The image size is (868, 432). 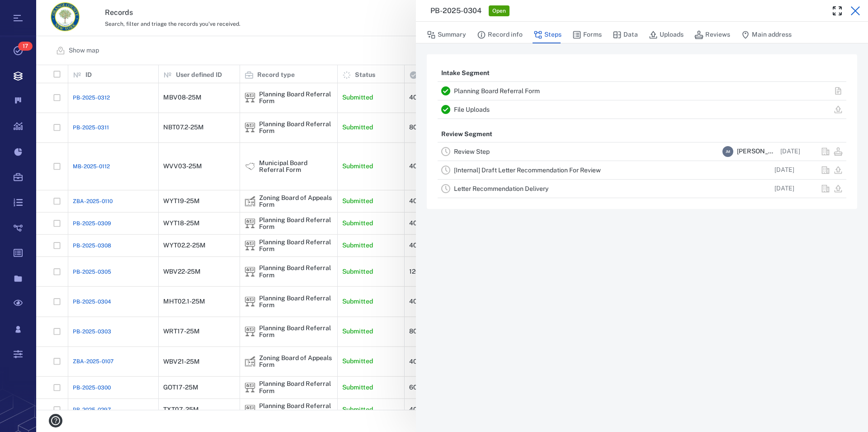 What do you see at coordinates (25, 46) in the screenshot?
I see `span: 17` at bounding box center [25, 46].